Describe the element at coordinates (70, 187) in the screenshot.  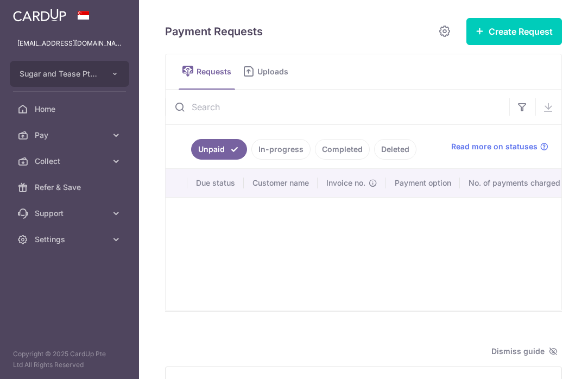
I see `span: Refer & Save` at that location.